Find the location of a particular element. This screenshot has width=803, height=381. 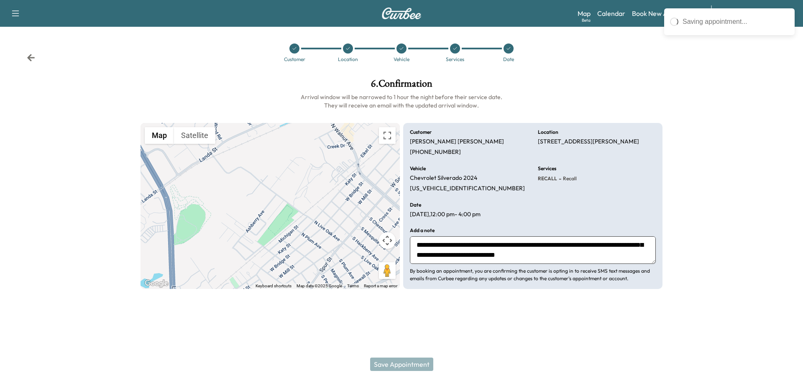

button: Map camera controls is located at coordinates (387, 241).